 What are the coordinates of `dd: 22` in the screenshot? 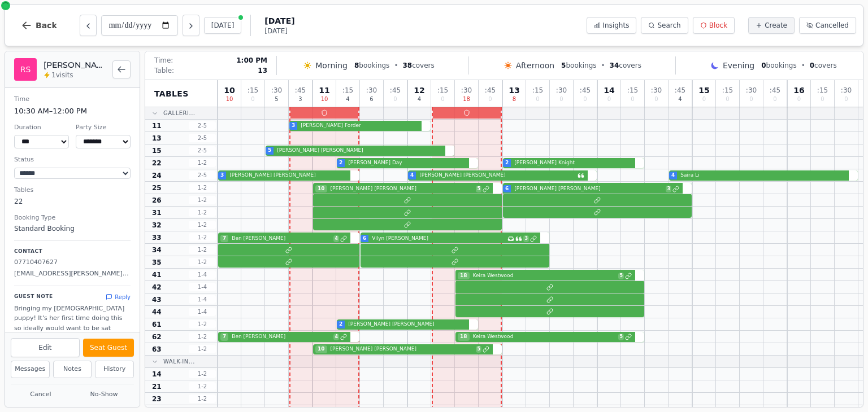 It's located at (72, 201).